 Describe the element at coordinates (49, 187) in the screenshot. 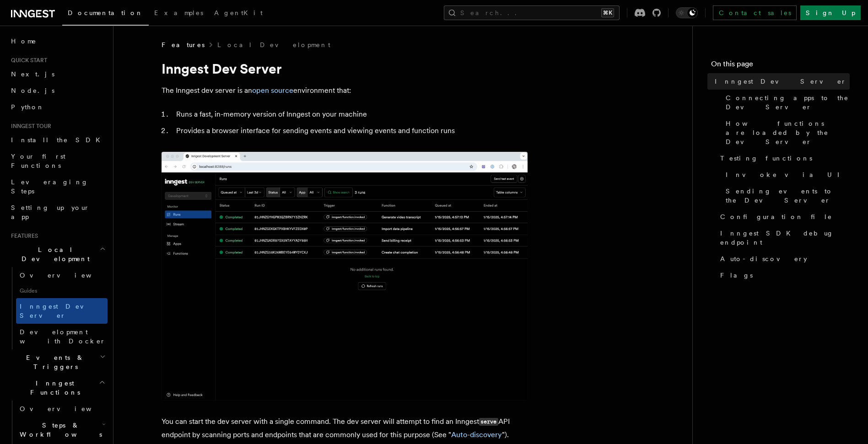

I see `span: Leveraging Steps` at that location.